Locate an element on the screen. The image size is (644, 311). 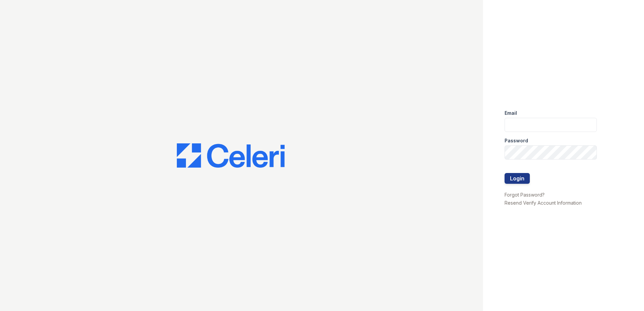
label: Email is located at coordinates (511, 113).